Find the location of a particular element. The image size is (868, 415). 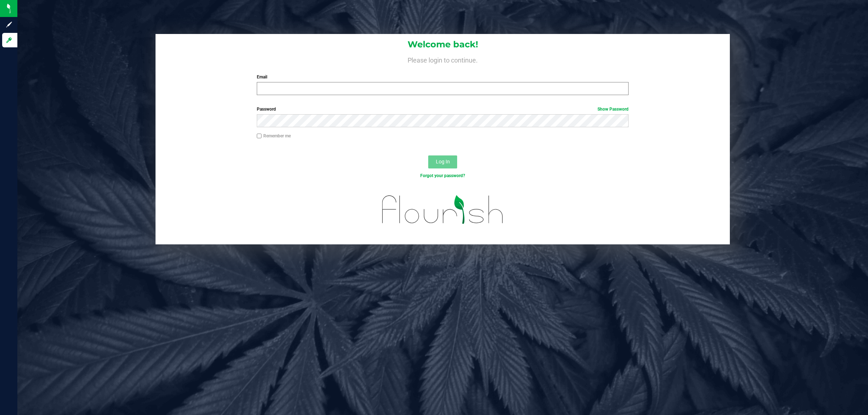

h1: Welcome back! is located at coordinates (443, 44).